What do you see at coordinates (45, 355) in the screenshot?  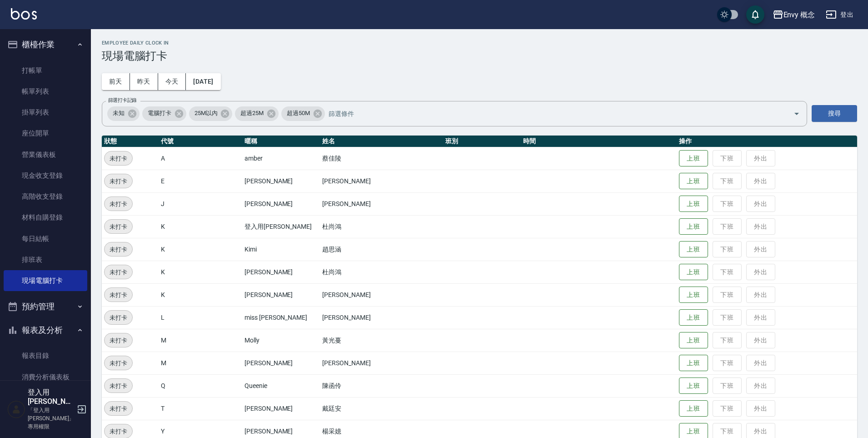 I see `a: 報表目錄` at bounding box center [45, 355].